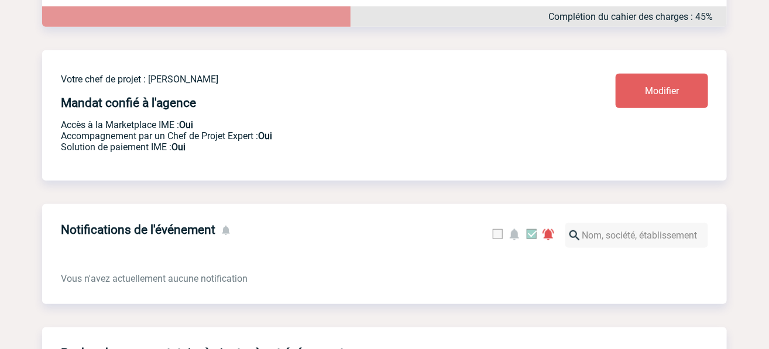 This screenshot has height=349, width=769. I want to click on p: Accès à la Marketplace IME :, so click(304, 125).